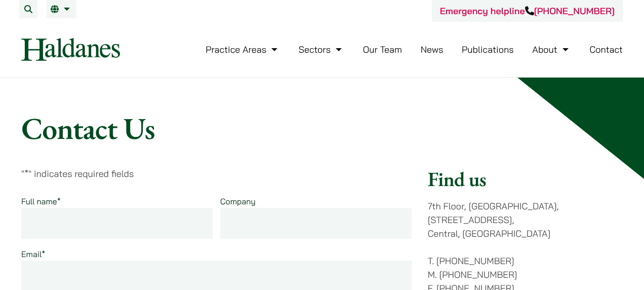  I want to click on a: Sectors, so click(321, 49).